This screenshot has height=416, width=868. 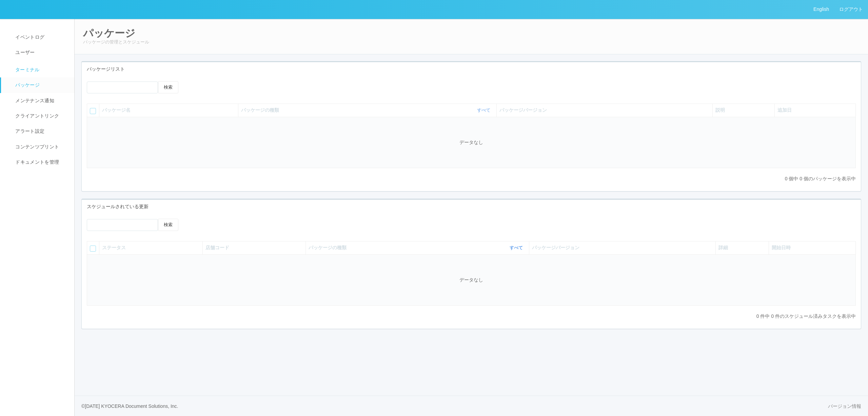 I want to click on span: 追加日, so click(x=785, y=110).